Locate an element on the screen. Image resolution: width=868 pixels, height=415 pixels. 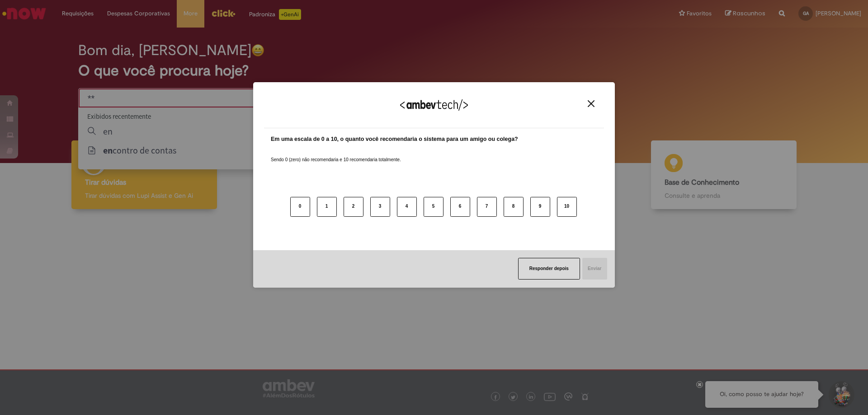
button: 0 is located at coordinates (300, 207).